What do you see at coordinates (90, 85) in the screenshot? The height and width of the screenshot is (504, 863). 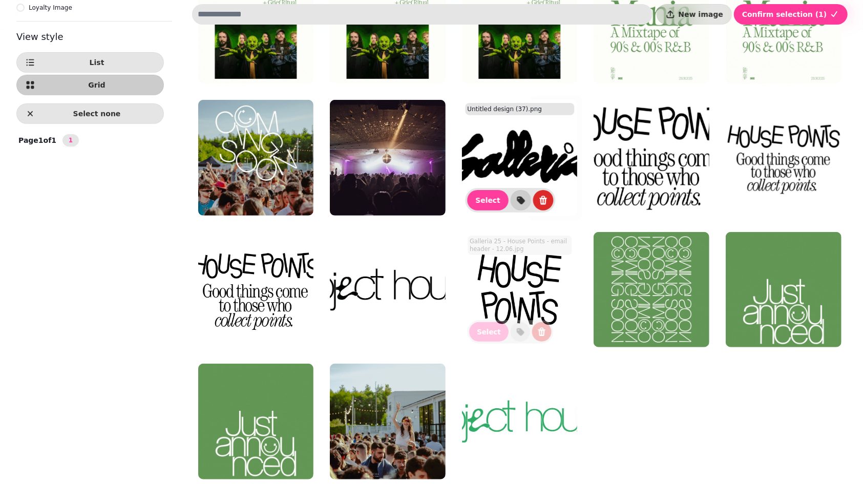 I see `button: Grid` at bounding box center [90, 85].